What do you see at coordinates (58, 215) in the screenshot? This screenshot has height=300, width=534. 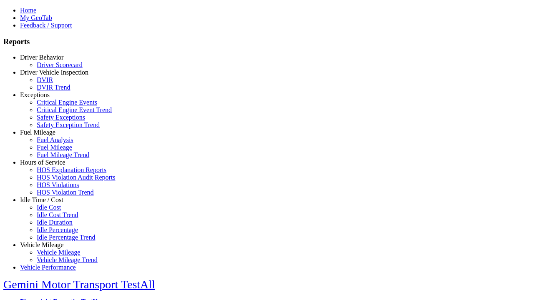 I see `a: Idle Cost Trend` at bounding box center [58, 215].